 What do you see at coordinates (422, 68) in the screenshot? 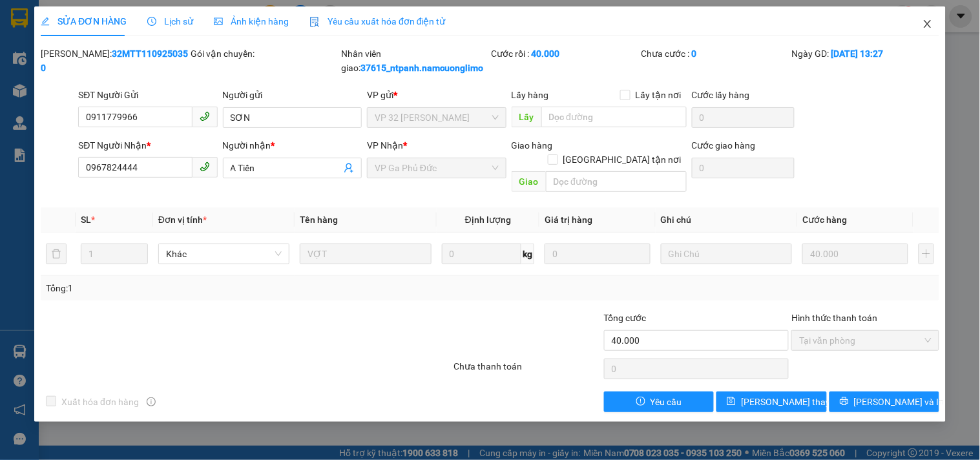
I see `b: 37615_ntpanh.namcuonglimo` at bounding box center [422, 68].